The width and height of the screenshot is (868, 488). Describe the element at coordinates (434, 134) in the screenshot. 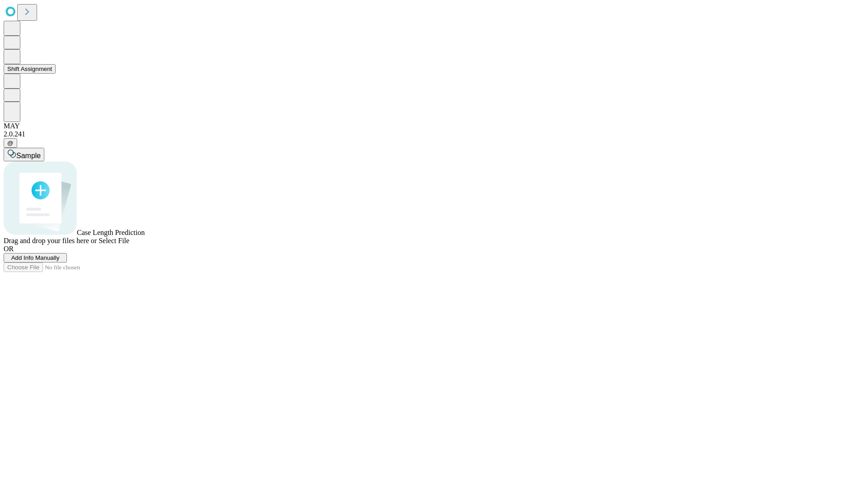

I see `div: 2.0.241` at that location.